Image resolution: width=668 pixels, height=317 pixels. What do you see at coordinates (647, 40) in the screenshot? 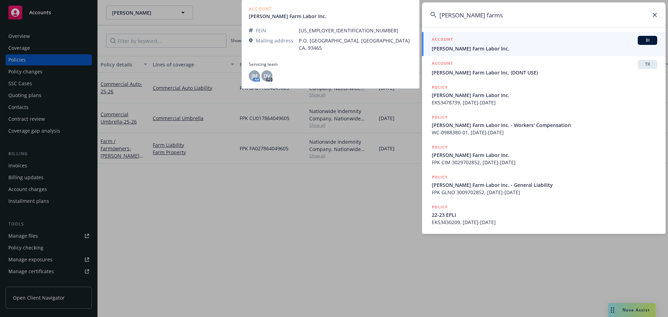
I see `span: BI` at bounding box center [647, 40].